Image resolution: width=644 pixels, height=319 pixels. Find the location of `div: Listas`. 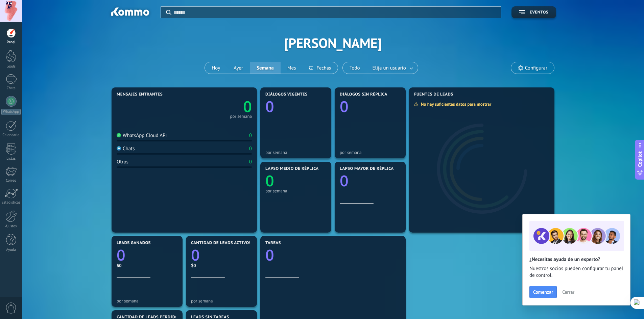

div: Listas is located at coordinates (11, 159).